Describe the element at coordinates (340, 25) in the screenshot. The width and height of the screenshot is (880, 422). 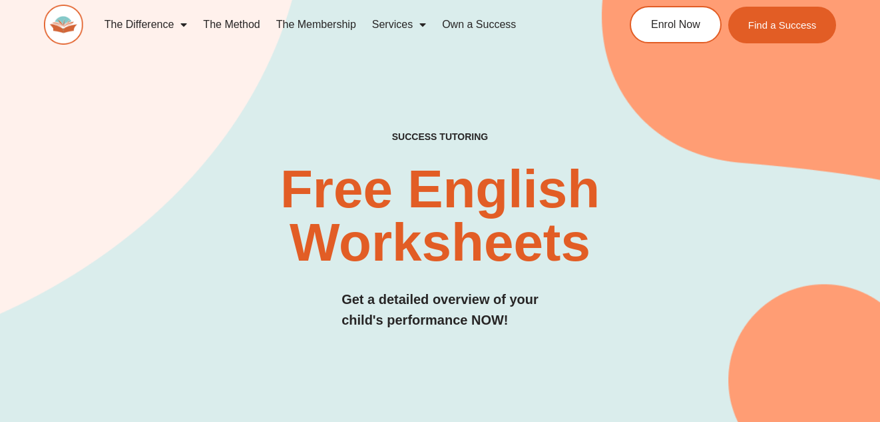
I see `nav: Menu` at that location.